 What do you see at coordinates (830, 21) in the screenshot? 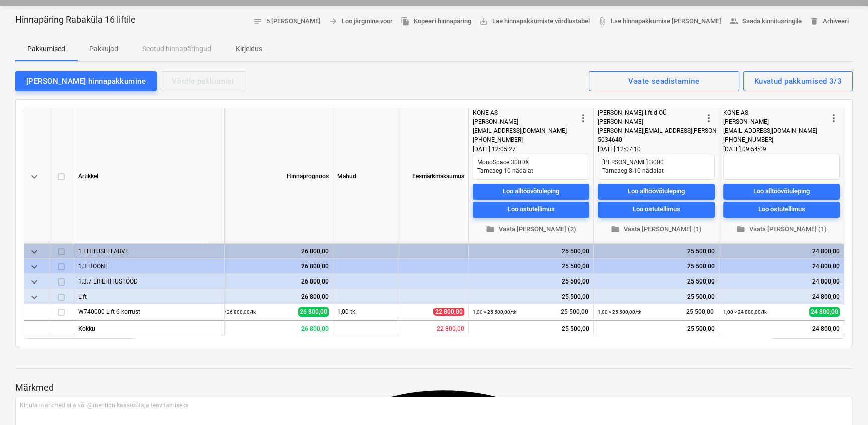
I see `span: Arhiveeri` at bounding box center [830, 21].